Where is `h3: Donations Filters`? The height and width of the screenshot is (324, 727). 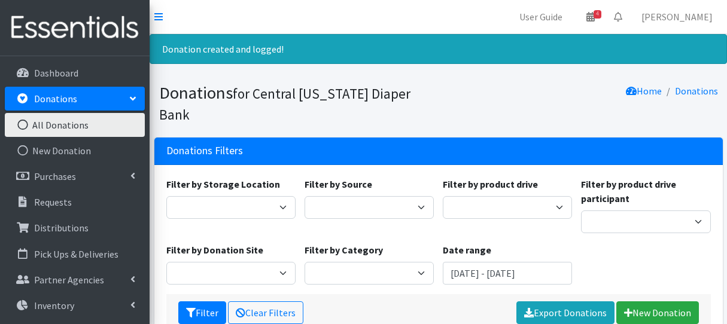
h3: Donations Filters is located at coordinates (205, 151).